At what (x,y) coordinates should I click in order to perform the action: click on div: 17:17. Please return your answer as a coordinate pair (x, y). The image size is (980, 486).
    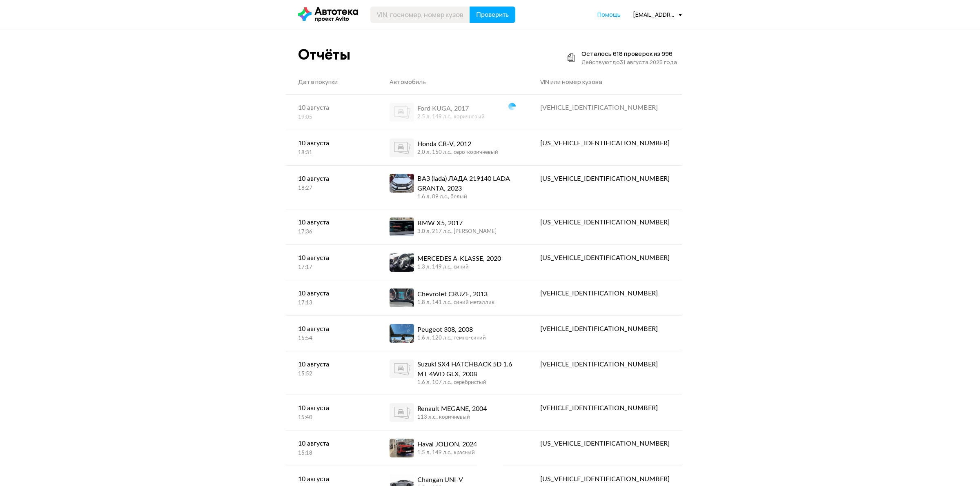
    Looking at the image, I should click on (331, 268).